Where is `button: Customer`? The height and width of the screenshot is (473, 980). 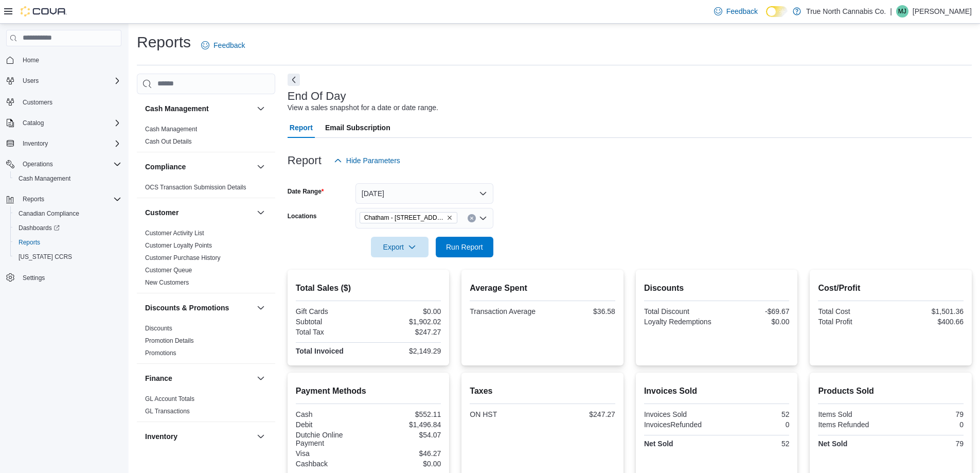
button: Customer is located at coordinates (198, 213).